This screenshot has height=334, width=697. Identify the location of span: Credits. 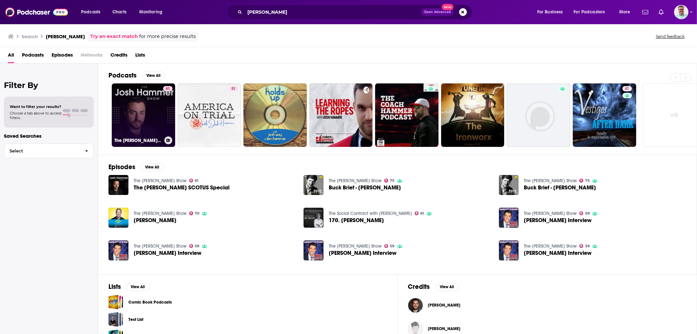
(119, 56).